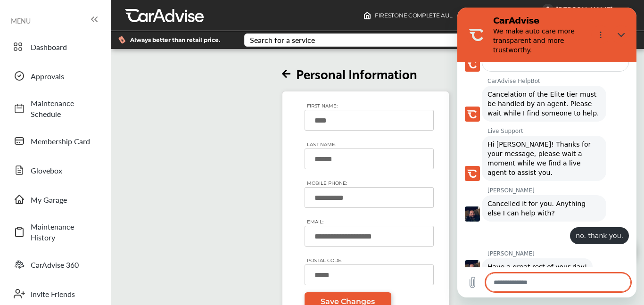  I want to click on span: CarAdvise 360, so click(63, 264).